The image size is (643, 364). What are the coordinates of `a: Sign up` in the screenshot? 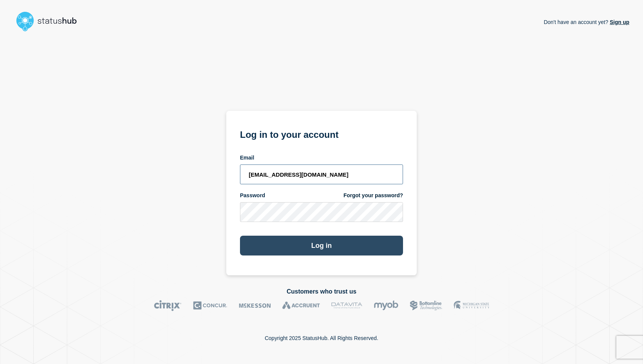 It's located at (619, 22).